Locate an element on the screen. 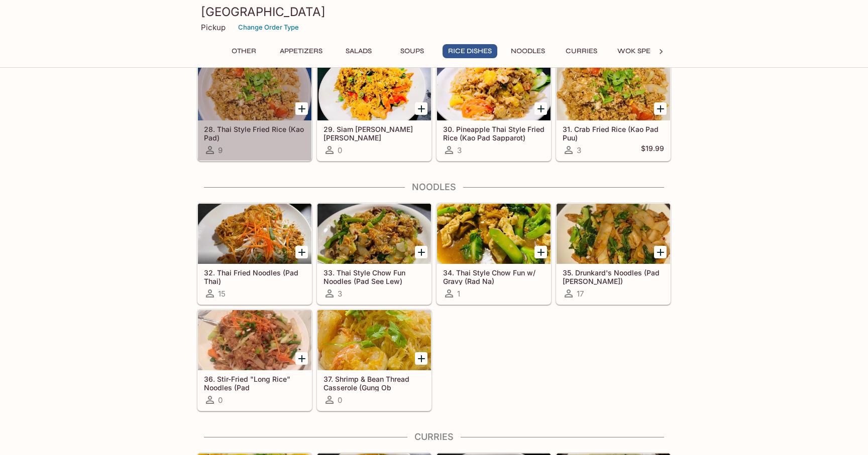 Image resolution: width=868 pixels, height=455 pixels. button: Add 35. Drunkard's Noodles (Pad Kee Mao) is located at coordinates (660, 252).